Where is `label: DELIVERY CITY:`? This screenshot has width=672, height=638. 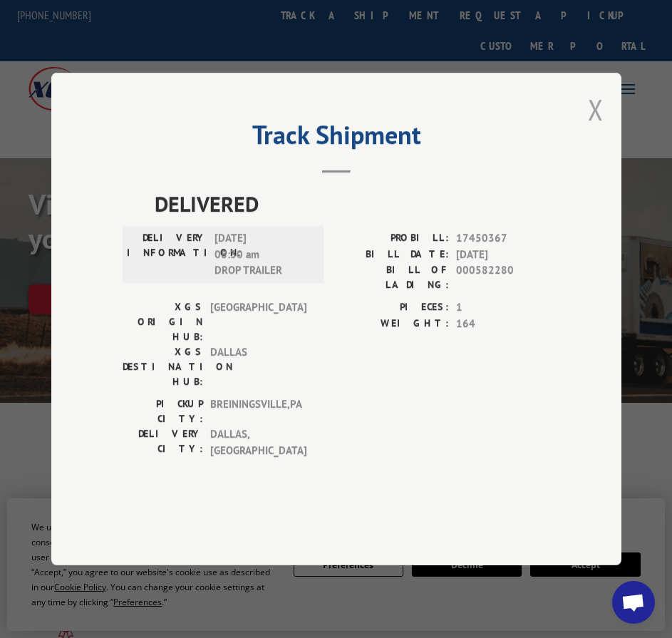 label: DELIVERY CITY: is located at coordinates (162, 442).